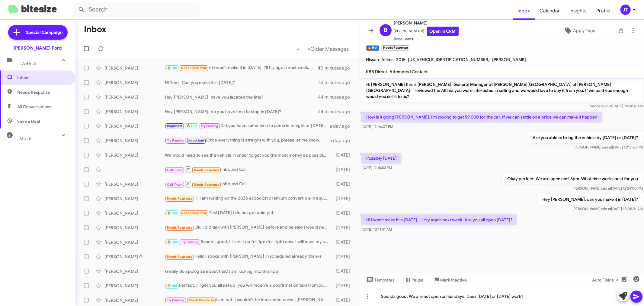 This screenshot has width=644, height=306. I want to click on h1: Inbox, so click(95, 30).